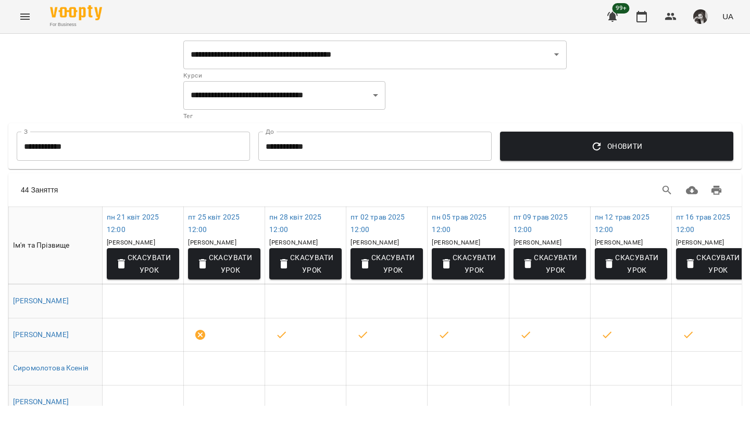 The image size is (750, 424). Describe the element at coordinates (51, 368) in the screenshot. I see `a: Сиромолотова Ксенія` at that location.